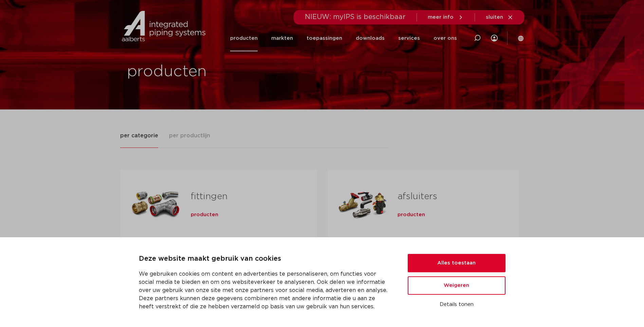  What do you see at coordinates (494, 17) in the screenshot?
I see `span: sluiten` at bounding box center [494, 17].